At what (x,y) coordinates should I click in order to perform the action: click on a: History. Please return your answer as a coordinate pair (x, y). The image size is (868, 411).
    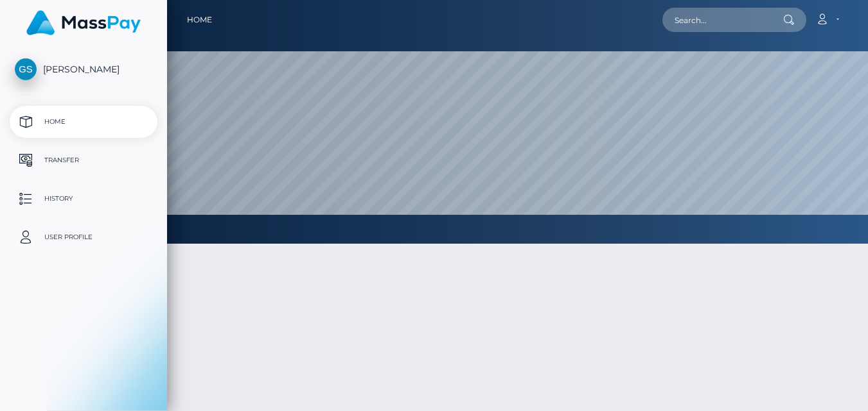
    Looking at the image, I should click on (84, 199).